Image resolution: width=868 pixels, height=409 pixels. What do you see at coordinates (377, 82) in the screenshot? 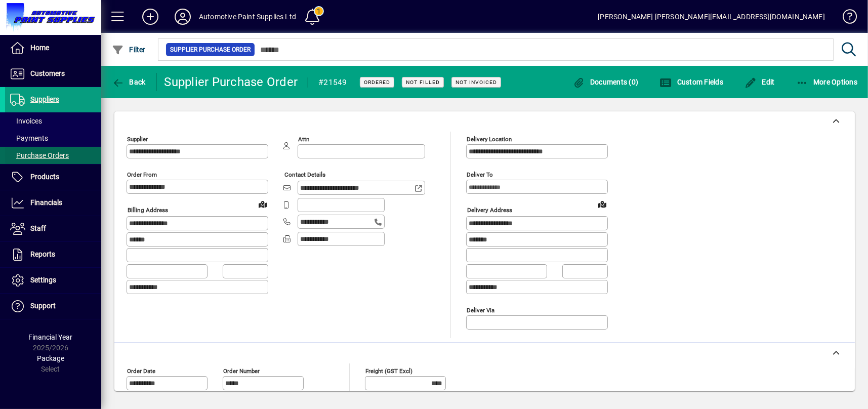
I see `span: Ordered` at bounding box center [377, 82].